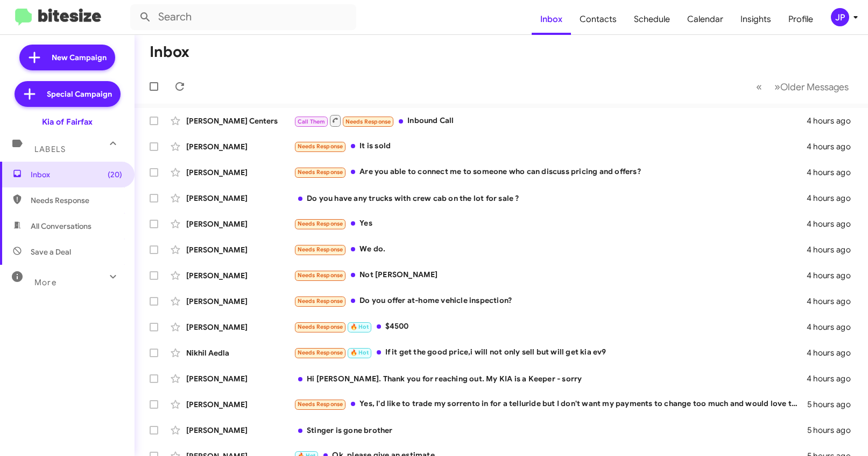 The height and width of the screenshot is (456, 868). I want to click on div: Do you have any trucks with crew cab on the lot for sale ?, so click(549, 199).